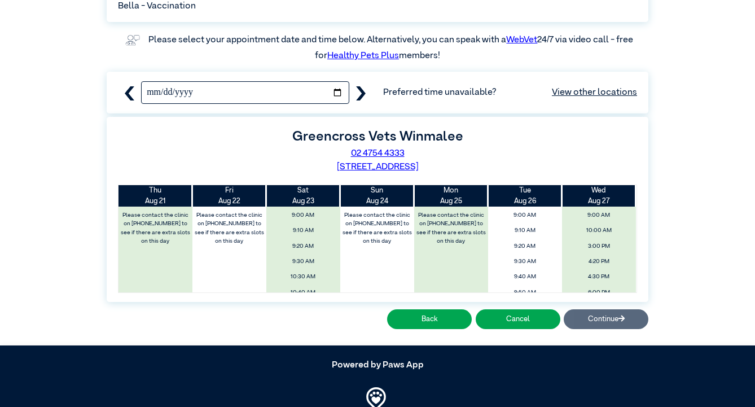 This screenshot has height=407, width=755. What do you see at coordinates (598, 230) in the screenshot?
I see `span: 10:00 AM` at bounding box center [598, 230].